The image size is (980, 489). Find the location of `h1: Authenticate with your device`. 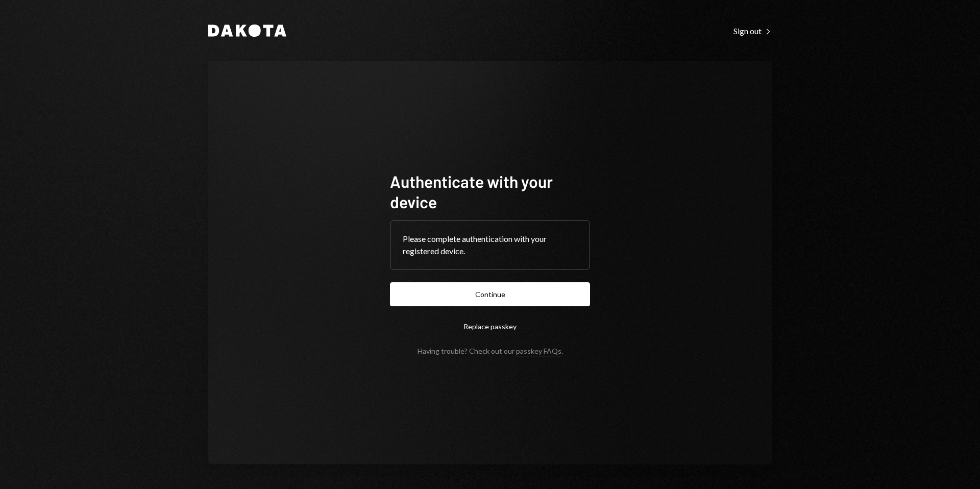

h1: Authenticate with your device is located at coordinates (490, 191).